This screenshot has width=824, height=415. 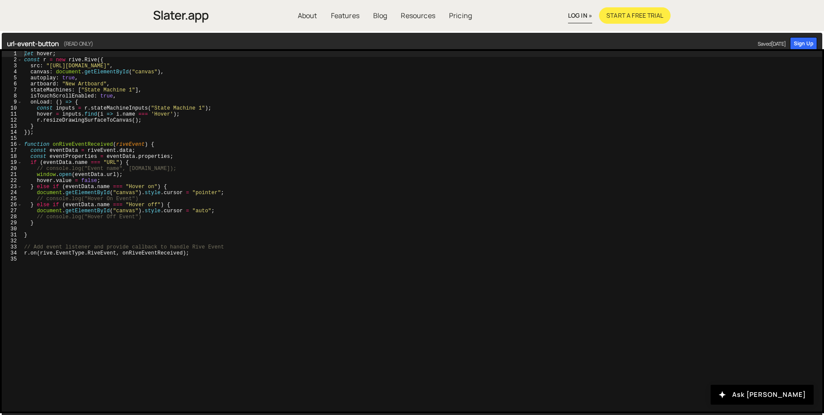 What do you see at coordinates (12, 229) in the screenshot?
I see `div: 30` at bounding box center [12, 229].